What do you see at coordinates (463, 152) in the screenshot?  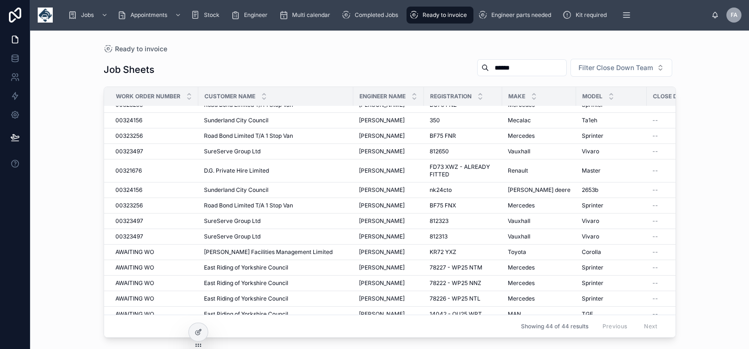 I see `a: 812650` at bounding box center [463, 152].